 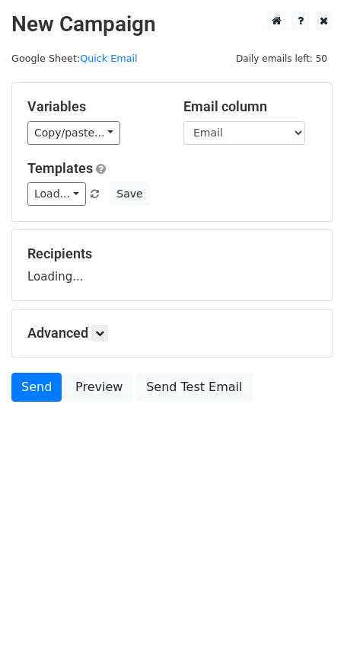 What do you see at coordinates (250, 107) in the screenshot?
I see `h5: Email column` at bounding box center [250, 107].